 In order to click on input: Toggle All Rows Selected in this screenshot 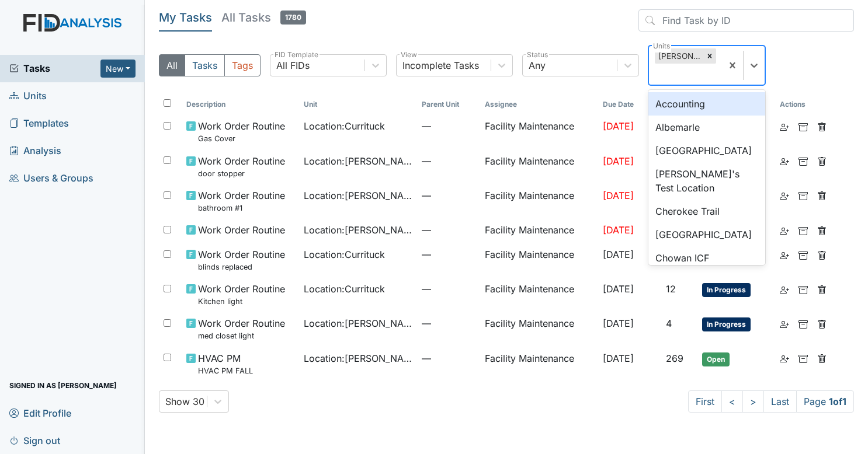, I will do `click(167, 103)`.